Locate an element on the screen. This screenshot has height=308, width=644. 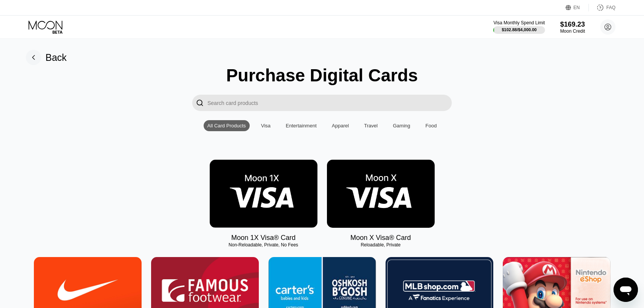
div: Food is located at coordinates (432, 125).